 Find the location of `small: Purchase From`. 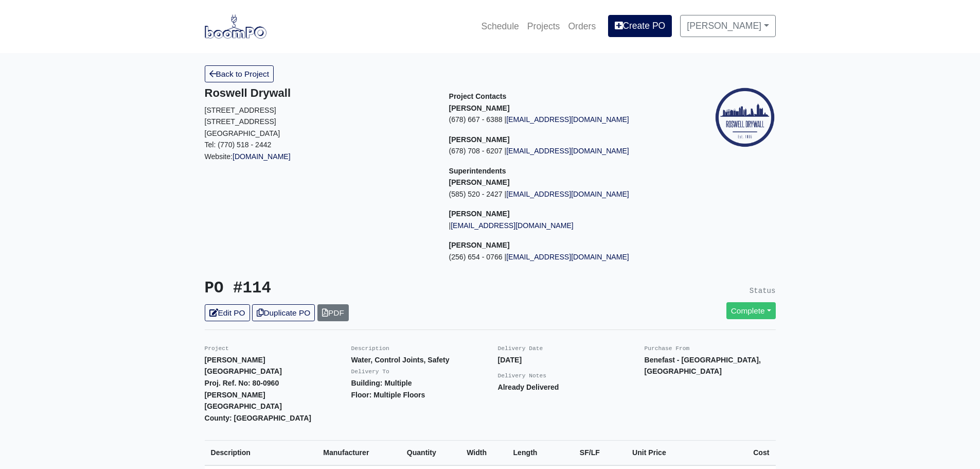

small: Purchase From is located at coordinates (667, 348).